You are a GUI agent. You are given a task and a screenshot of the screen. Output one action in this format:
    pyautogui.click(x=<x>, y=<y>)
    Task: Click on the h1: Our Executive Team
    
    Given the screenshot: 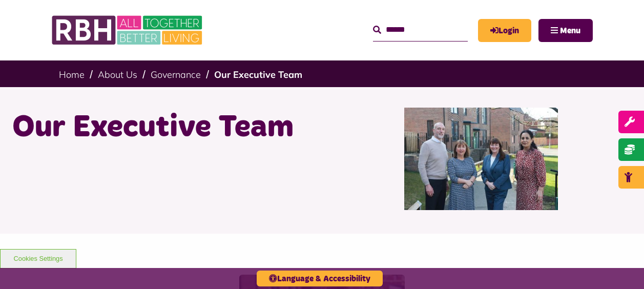 What is the action you would take?
    pyautogui.click(x=163, y=128)
    